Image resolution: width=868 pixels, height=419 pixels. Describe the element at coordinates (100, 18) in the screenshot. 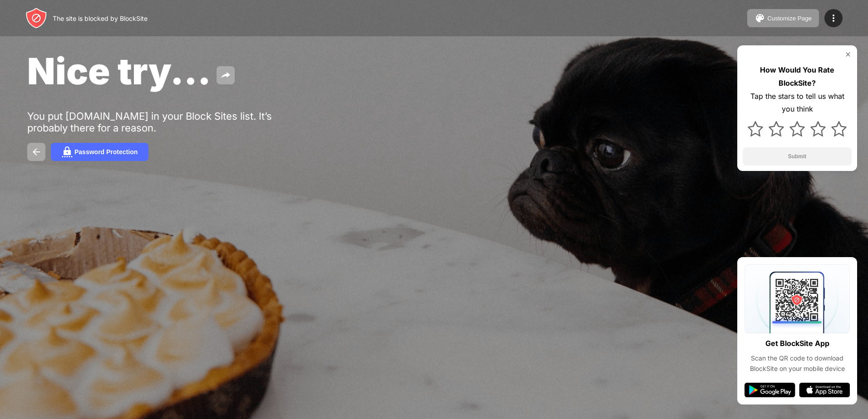

I see `div: The site is blocked by BlockSite` at that location.